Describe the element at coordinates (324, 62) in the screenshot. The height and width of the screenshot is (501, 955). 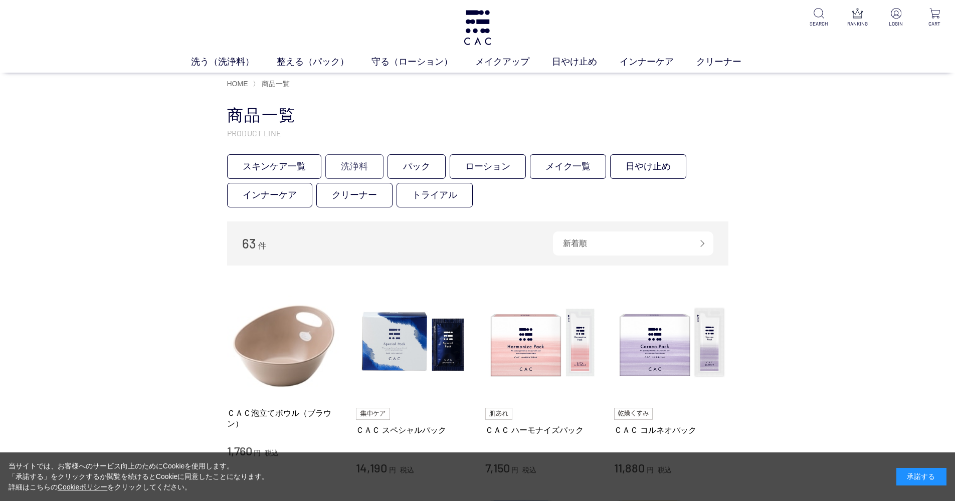
I see `a: 整える（パック）` at that location.